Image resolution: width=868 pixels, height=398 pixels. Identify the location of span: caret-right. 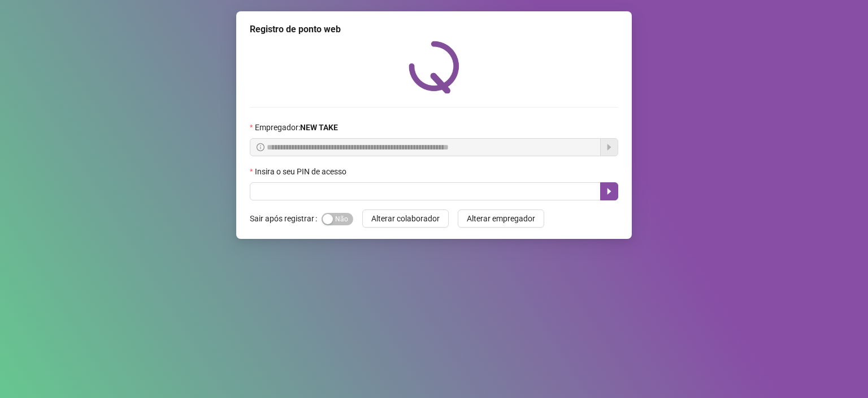
(610, 191).